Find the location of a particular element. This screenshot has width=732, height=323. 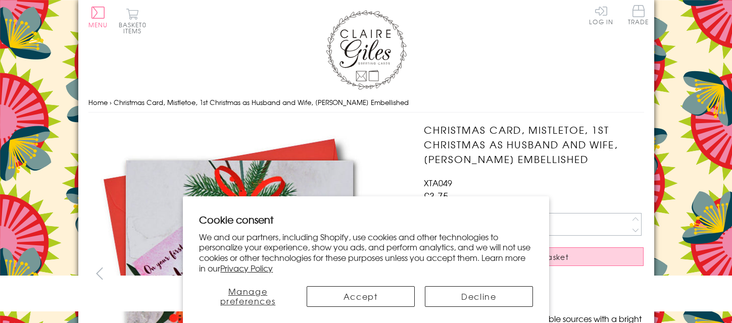

button: Menu is located at coordinates (98, 17).